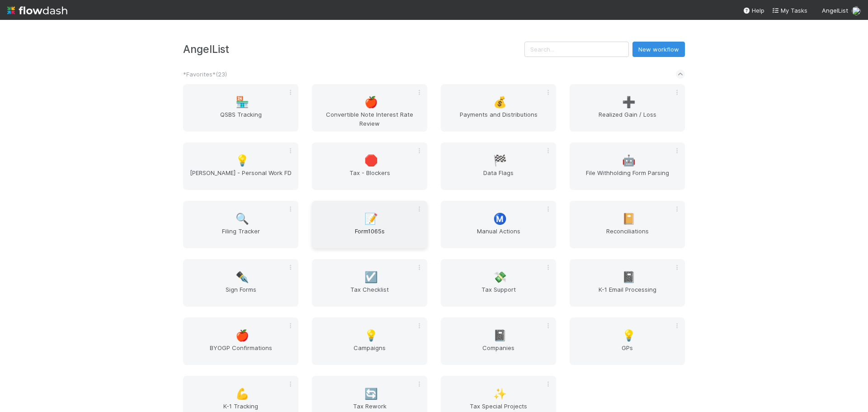 The height and width of the screenshot is (412, 868). I want to click on a: 💡GPs, so click(627, 341).